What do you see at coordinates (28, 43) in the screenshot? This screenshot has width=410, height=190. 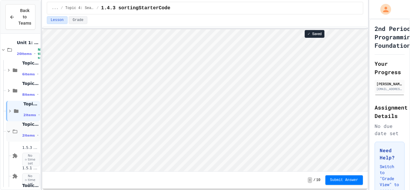 I see `span: Unit 1: Computational Thinking and Problem Solving` at bounding box center [28, 43].